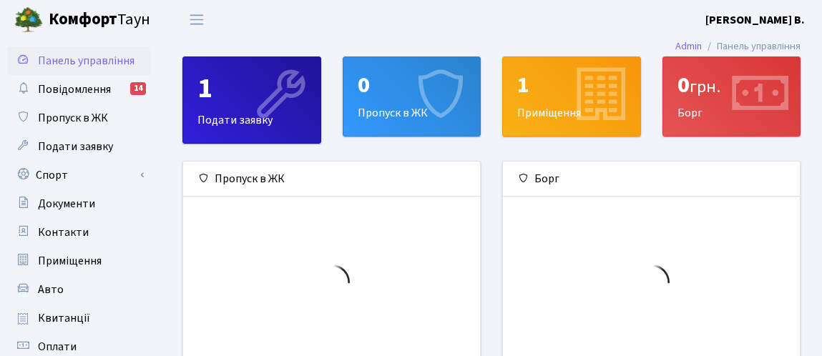 This screenshot has width=822, height=356. What do you see at coordinates (29, 20) in the screenshot?
I see `img: logo.png` at bounding box center [29, 20].